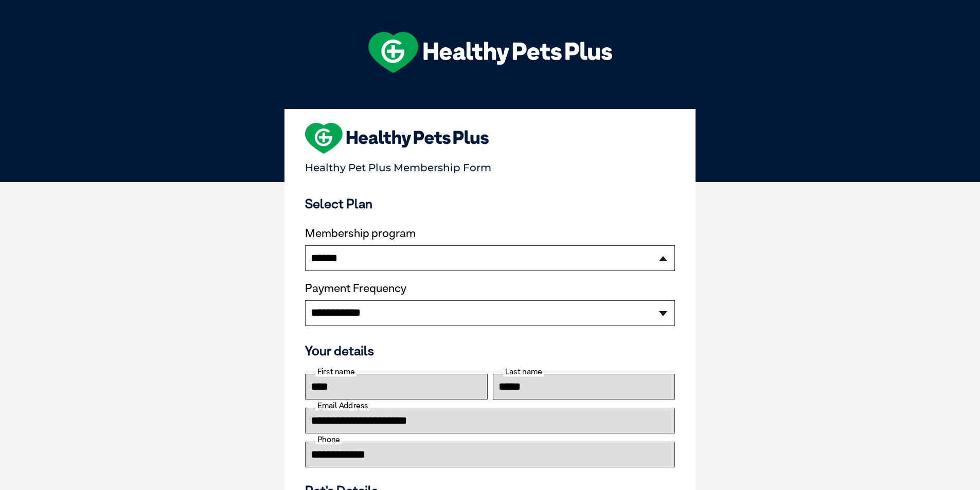 Image resolution: width=980 pixels, height=490 pixels. I want to click on label: Payment Frequency, so click(356, 289).